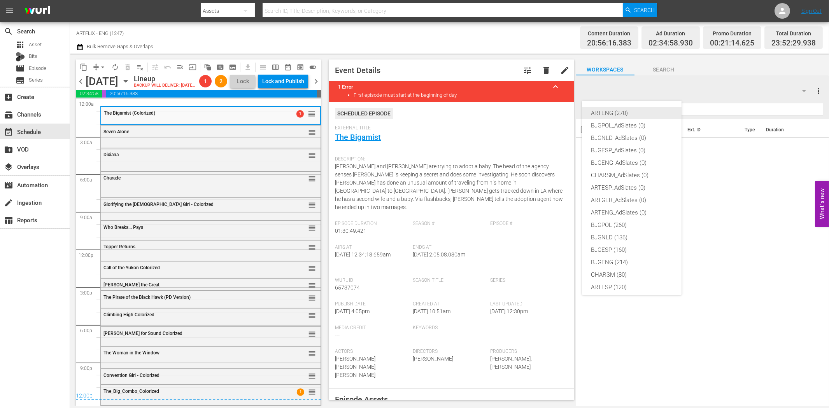 The width and height of the screenshot is (829, 408). I want to click on div: BJGENG_AdSlates (0), so click(632, 163).